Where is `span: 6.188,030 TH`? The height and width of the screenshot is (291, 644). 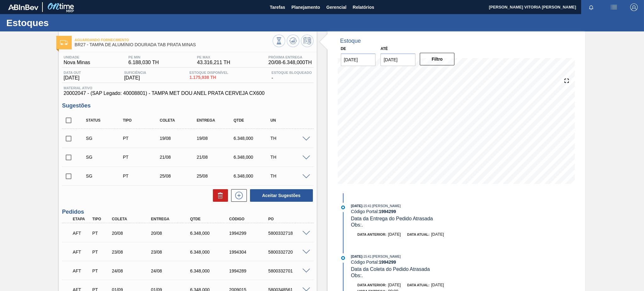
span: 6.188,030 TH is located at coordinates (143, 63).